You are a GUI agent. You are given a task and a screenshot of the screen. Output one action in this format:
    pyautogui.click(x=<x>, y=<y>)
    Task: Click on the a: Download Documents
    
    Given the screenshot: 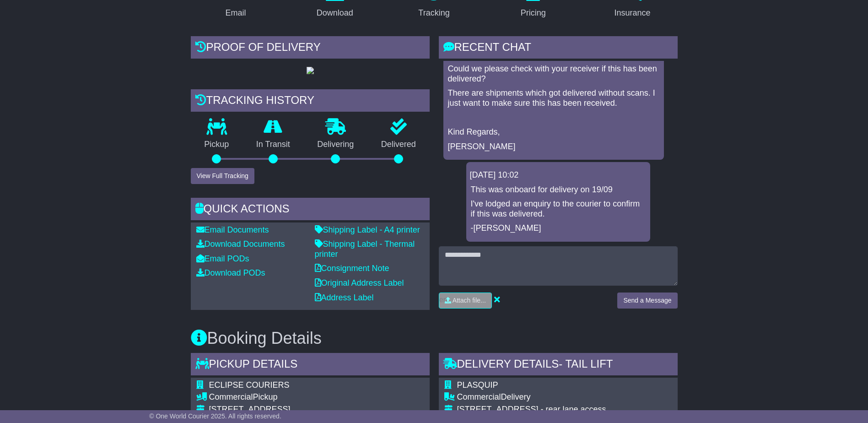 What is the action you would take?
    pyautogui.click(x=240, y=244)
    